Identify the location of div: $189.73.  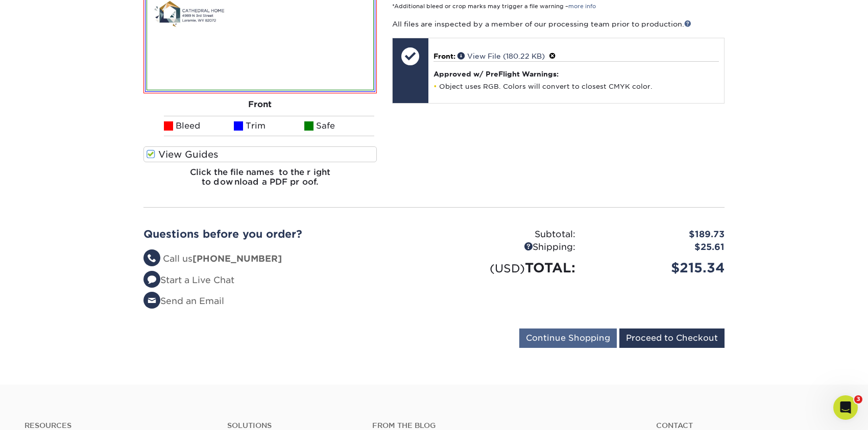
(657, 235).